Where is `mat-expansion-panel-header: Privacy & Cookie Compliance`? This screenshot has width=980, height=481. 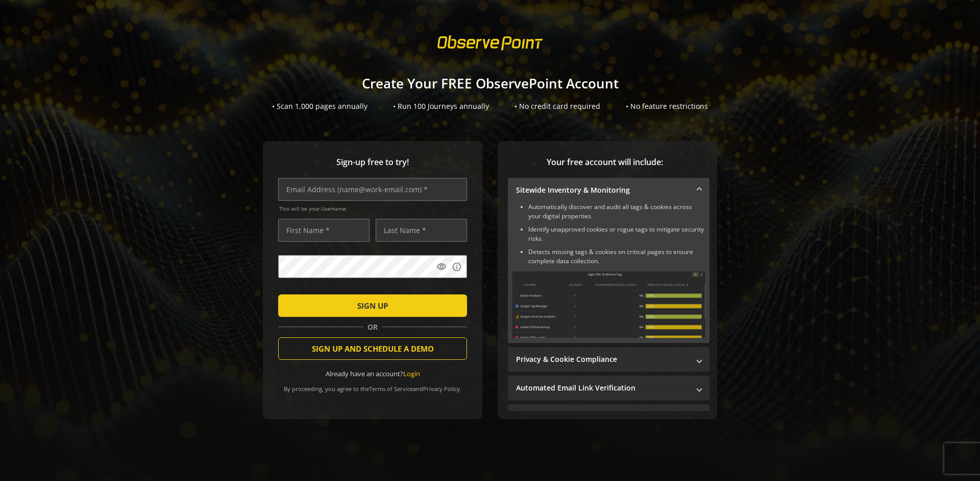 mat-expansion-panel-header: Privacy & Cookie Compliance is located at coordinates (609, 359).